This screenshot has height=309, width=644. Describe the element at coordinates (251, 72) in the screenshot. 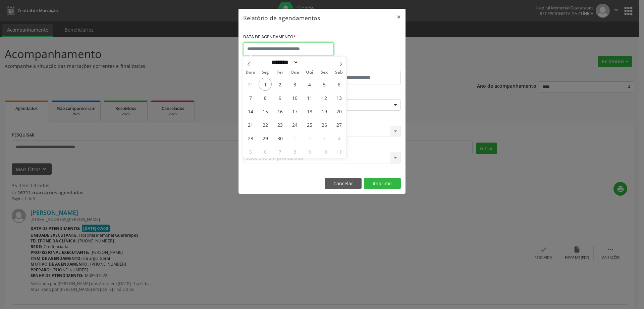

I see `span: Dom` at that location.